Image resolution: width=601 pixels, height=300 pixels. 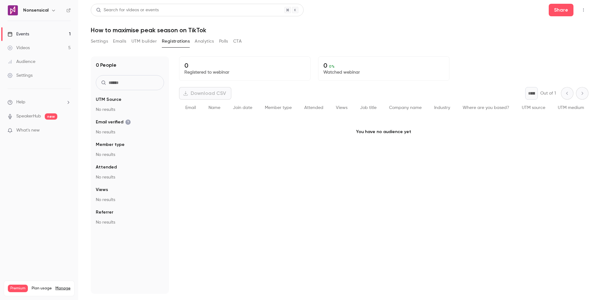 I want to click on p: Registered to webinar, so click(x=245, y=72).